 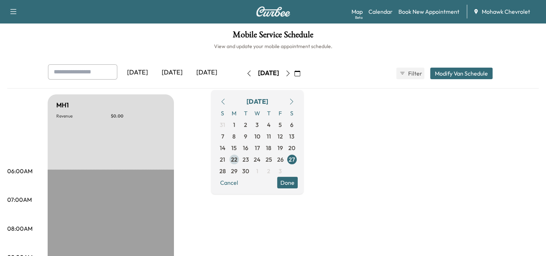 I want to click on div: Beta, so click(x=359, y=17).